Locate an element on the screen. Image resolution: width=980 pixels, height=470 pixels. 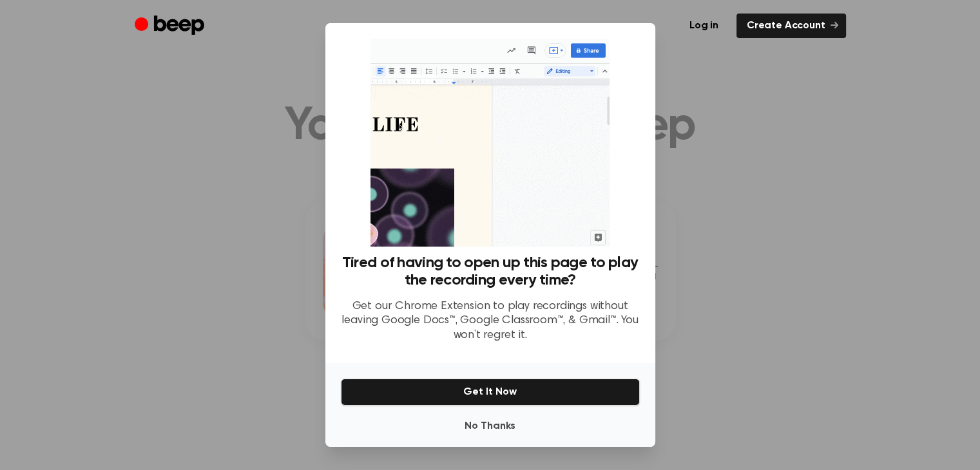
p: Get our Chrome Extension to play recordings without leaving Google Docs™, Google Classroom™, & Gm... is located at coordinates (490, 321).